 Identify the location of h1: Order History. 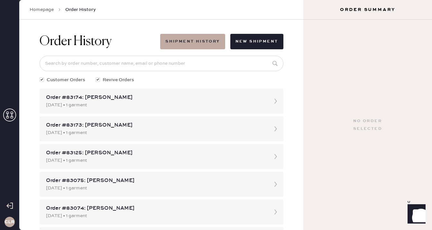
(76, 42).